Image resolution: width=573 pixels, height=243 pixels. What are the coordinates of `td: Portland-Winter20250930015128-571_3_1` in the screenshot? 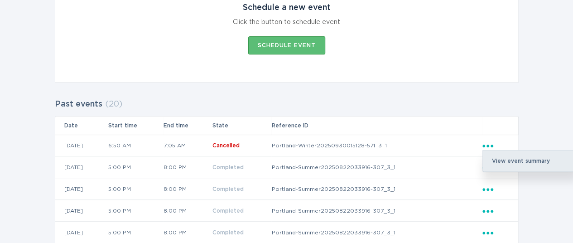 It's located at (377, 145).